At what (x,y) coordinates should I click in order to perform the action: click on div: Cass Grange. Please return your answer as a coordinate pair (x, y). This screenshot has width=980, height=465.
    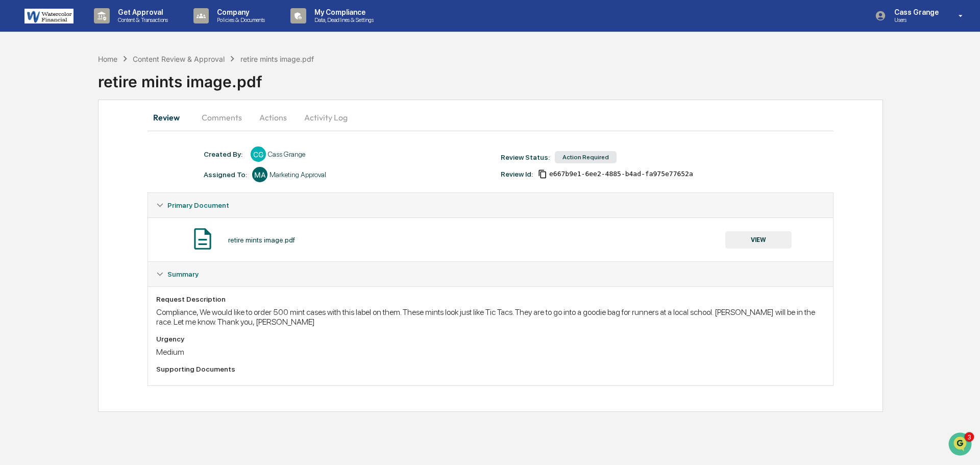
    Looking at the image, I should click on (286, 154).